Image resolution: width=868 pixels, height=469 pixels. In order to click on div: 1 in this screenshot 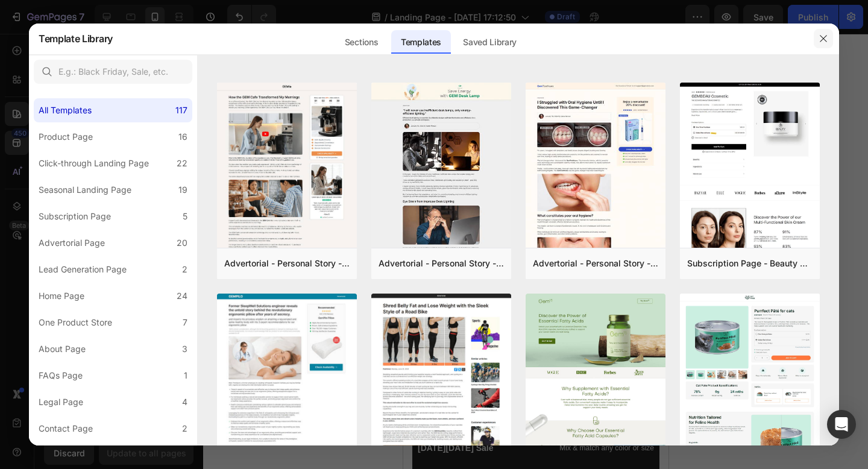, I will do `click(185, 375)`.